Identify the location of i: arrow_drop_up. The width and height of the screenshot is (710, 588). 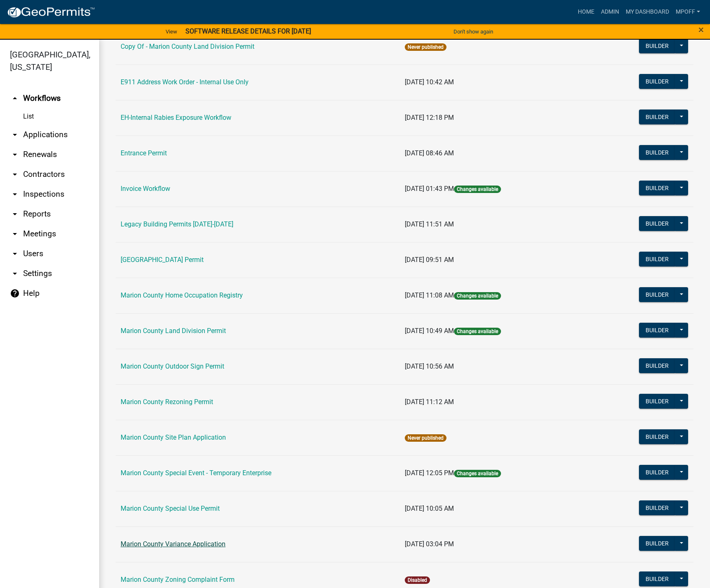
(15, 98).